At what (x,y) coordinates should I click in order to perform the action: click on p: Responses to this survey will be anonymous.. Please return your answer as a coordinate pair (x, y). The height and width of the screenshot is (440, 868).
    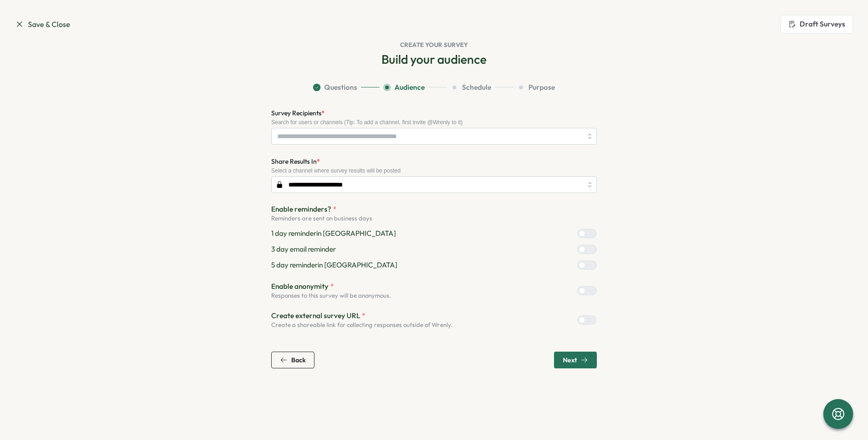
    Looking at the image, I should click on (331, 296).